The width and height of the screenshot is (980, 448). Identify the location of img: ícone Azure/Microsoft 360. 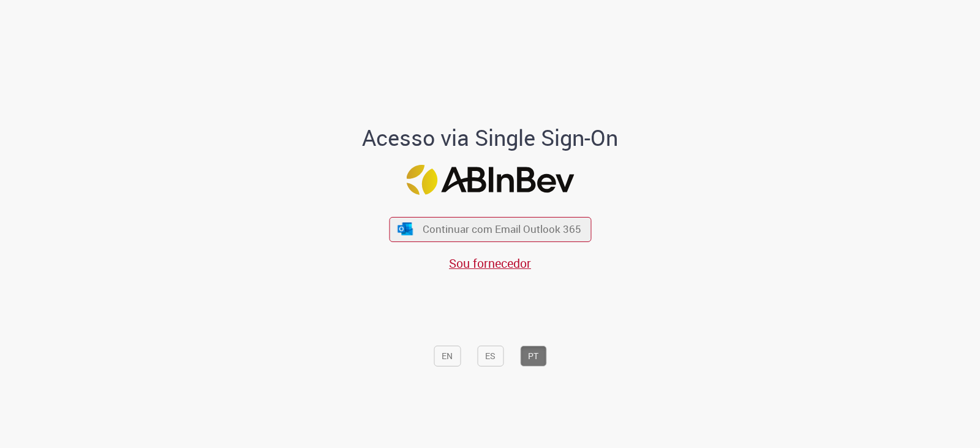
(406, 229).